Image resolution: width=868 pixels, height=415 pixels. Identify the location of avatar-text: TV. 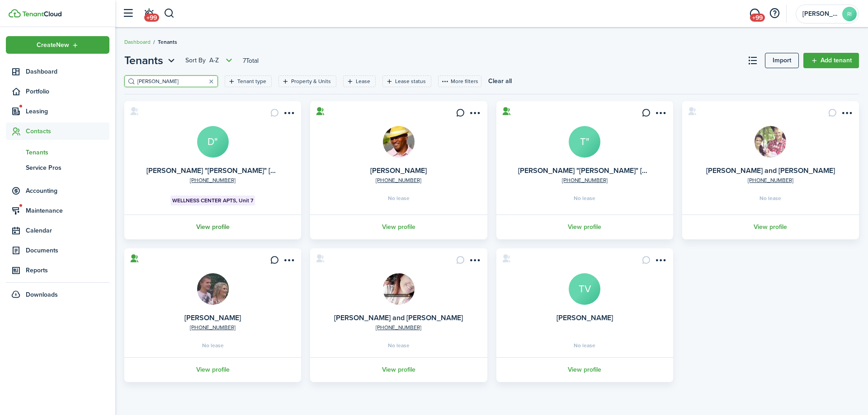
(585, 289).